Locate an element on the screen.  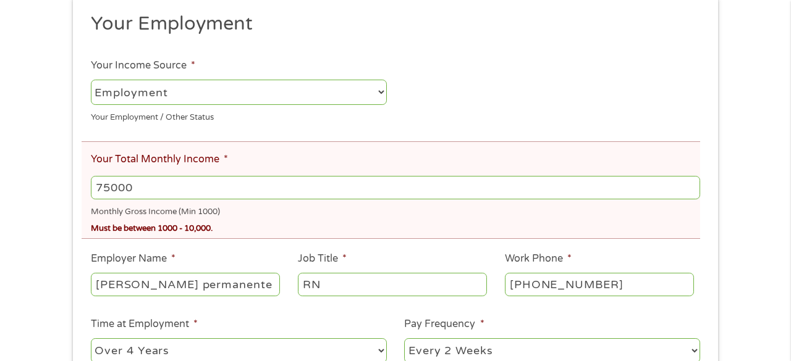
div: Must be between 1000 - 10,000. is located at coordinates (395, 227).